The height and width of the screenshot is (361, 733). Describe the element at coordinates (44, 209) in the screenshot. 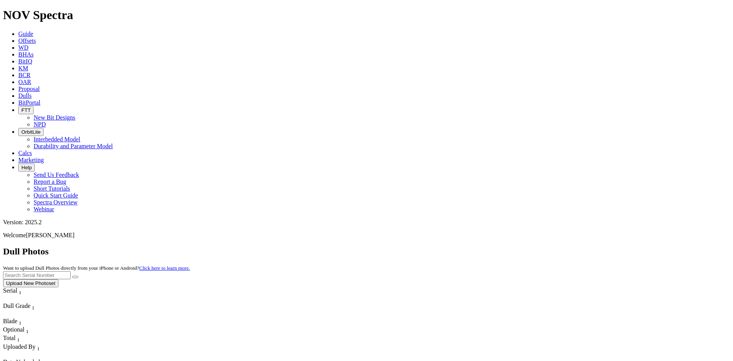

I see `a: Webinar` at that location.